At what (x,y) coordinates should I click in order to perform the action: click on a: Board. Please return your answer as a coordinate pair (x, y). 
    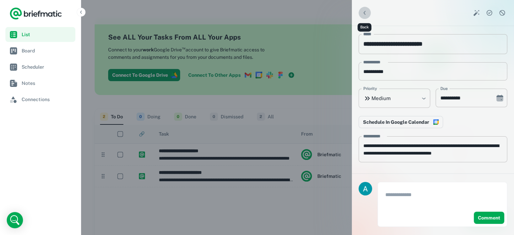
    Looking at the image, I should click on (40, 51).